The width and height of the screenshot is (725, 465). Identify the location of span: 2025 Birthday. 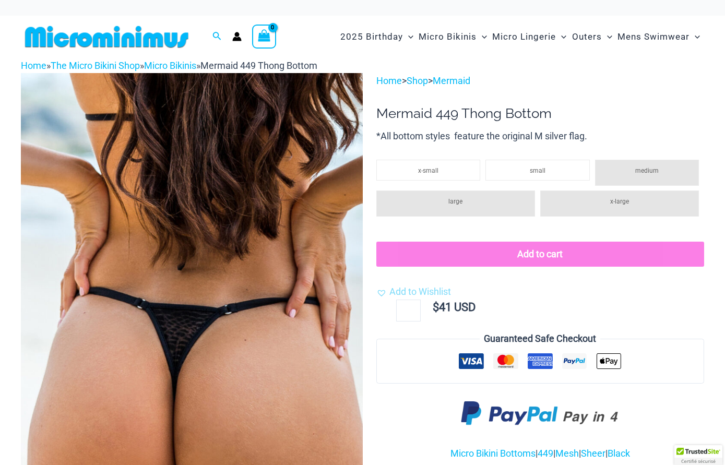
(372, 37).